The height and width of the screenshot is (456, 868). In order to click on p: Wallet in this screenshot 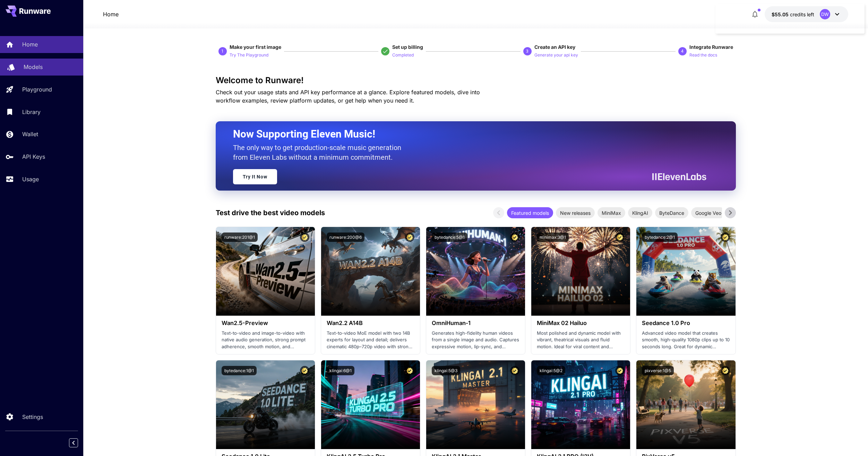, I will do `click(30, 134)`.